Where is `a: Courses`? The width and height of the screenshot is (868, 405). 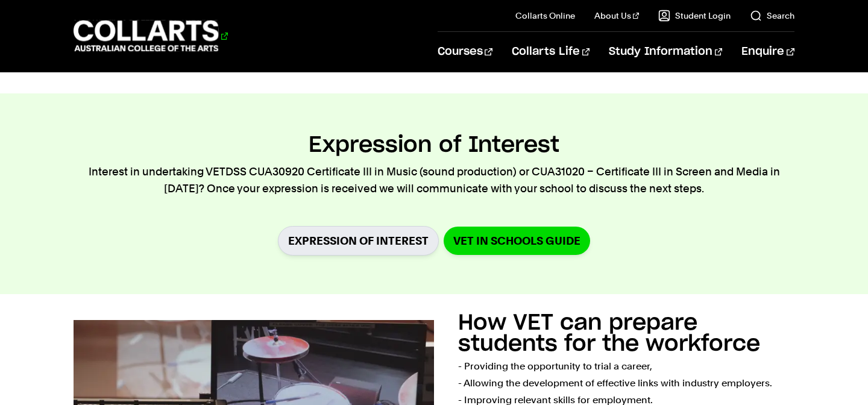
a: Courses is located at coordinates (464, 52).